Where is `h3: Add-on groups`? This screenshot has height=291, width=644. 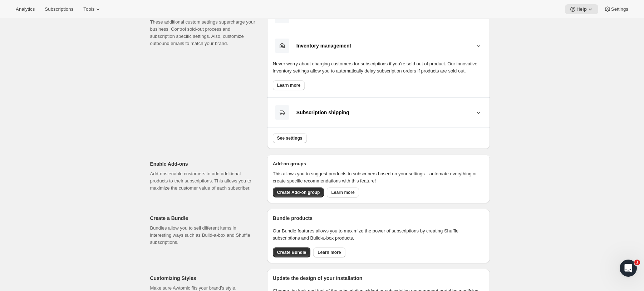
h3: Add-on groups is located at coordinates (378, 164).